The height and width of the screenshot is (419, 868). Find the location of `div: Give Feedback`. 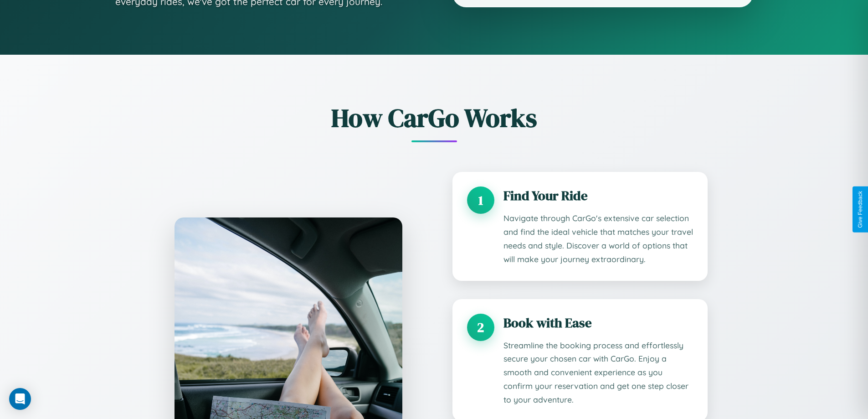

div: Give Feedback is located at coordinates (860, 209).